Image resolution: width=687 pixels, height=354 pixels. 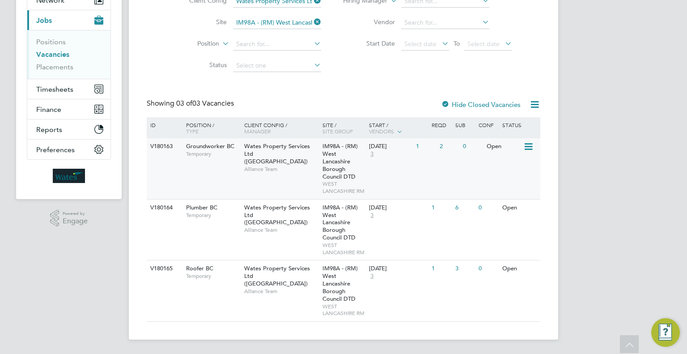 I want to click on label: Start Date, so click(x=369, y=43).